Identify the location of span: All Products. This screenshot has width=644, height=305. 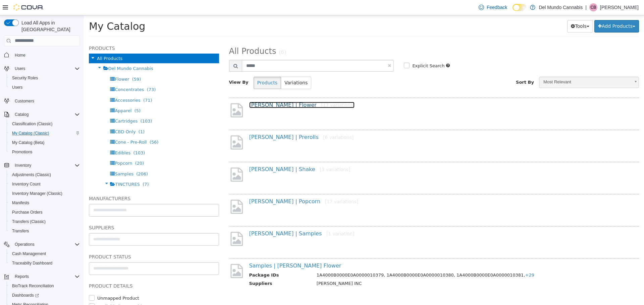
(168, 36).